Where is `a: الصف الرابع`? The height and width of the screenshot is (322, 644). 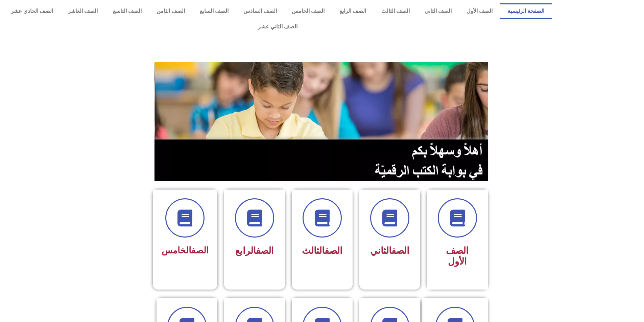
a: الصف الرابع is located at coordinates (352, 11).